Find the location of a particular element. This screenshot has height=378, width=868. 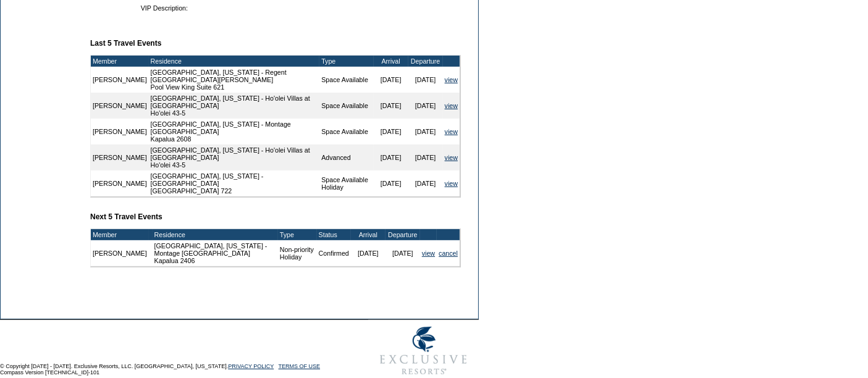

a: PRIVACY POLICY is located at coordinates (251, 366).